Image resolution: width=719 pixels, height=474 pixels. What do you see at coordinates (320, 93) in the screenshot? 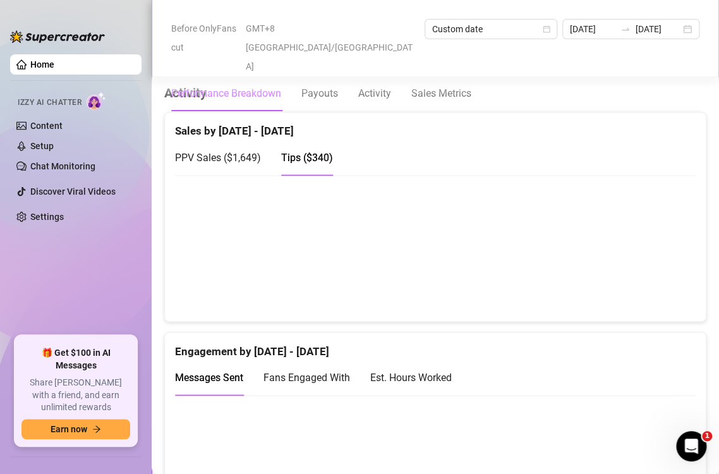
I see `div: Payouts` at bounding box center [320, 93].